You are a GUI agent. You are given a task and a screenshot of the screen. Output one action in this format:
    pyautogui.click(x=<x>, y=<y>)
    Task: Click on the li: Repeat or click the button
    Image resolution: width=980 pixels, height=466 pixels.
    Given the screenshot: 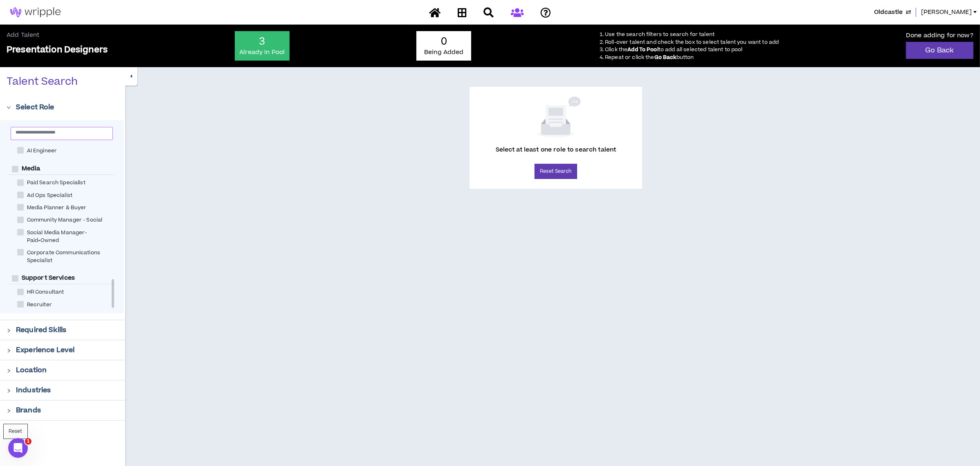 What is the action you would take?
    pyautogui.click(x=692, y=57)
    